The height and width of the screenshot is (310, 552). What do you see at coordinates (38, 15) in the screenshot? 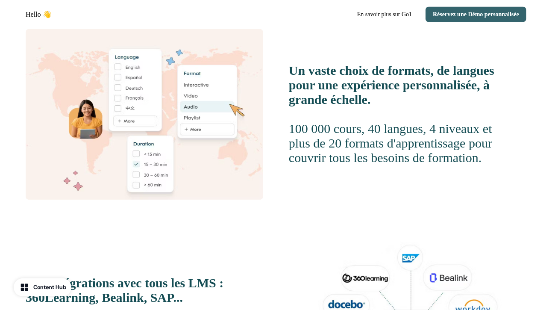
I see `p: Hello 👋` at bounding box center [38, 15].